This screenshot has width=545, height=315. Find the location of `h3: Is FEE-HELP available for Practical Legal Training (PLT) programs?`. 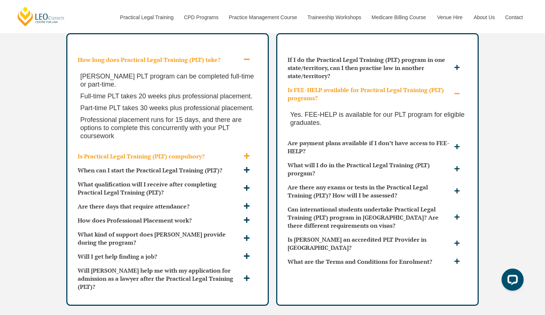

h3: Is FEE-HELP available for Practical Legal Training (PLT) programs? is located at coordinates (370, 94).